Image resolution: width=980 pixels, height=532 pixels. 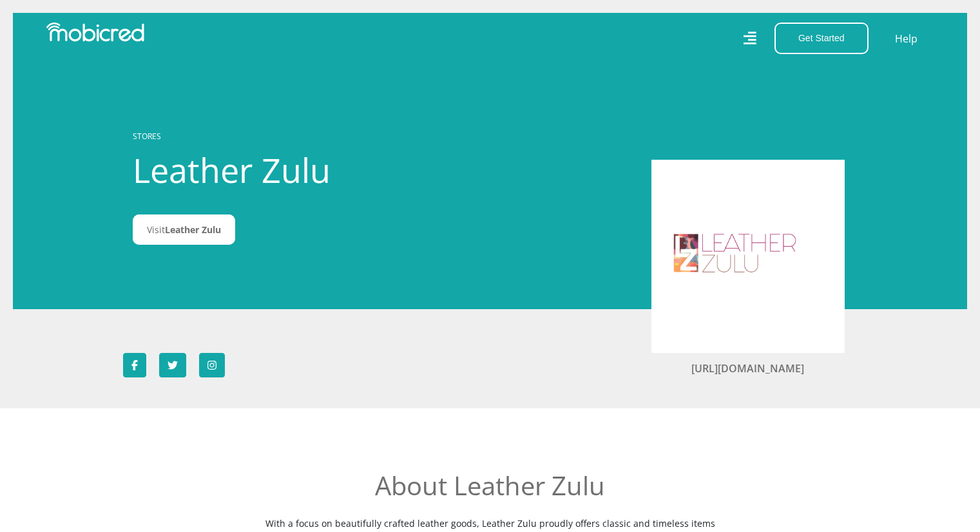 I want to click on a: Follow Leather Zulu on Instagram, so click(x=212, y=365).